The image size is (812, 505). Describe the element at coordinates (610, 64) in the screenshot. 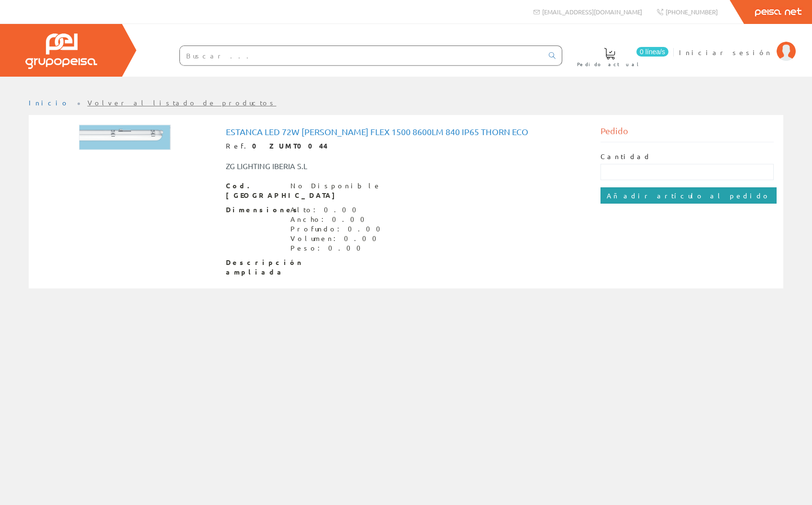

I see `span: Pedido actual` at that location.